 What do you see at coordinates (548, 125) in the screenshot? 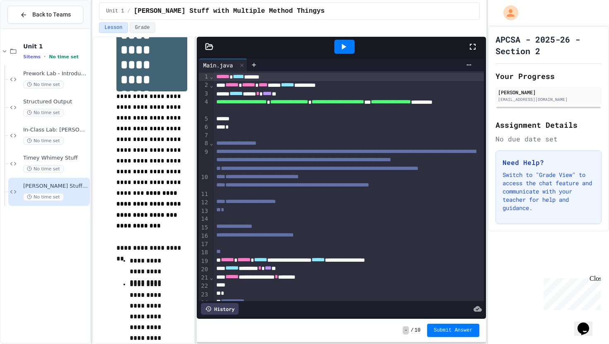
I see `h2: Assignment Details` at bounding box center [548, 125].